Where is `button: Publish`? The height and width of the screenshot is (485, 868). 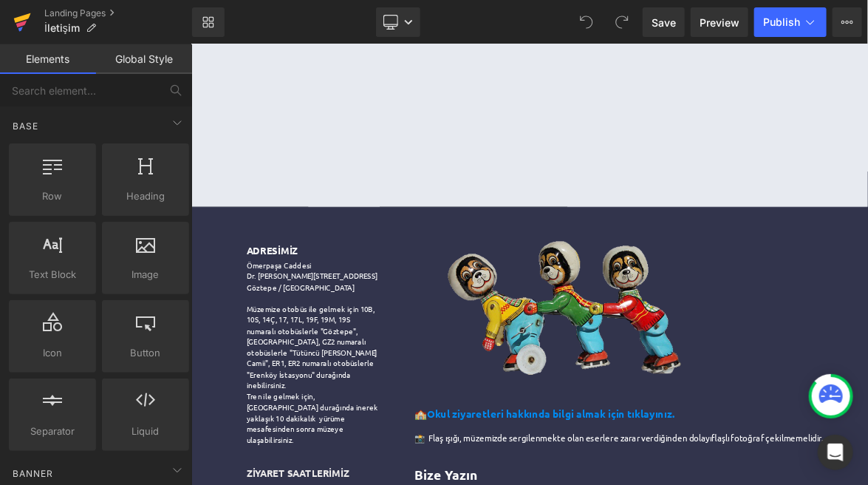
button: Publish is located at coordinates (791, 22).